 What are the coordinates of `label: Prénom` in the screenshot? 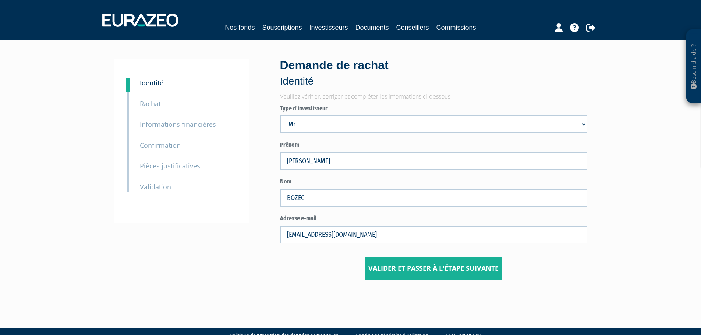 It's located at (434, 145).